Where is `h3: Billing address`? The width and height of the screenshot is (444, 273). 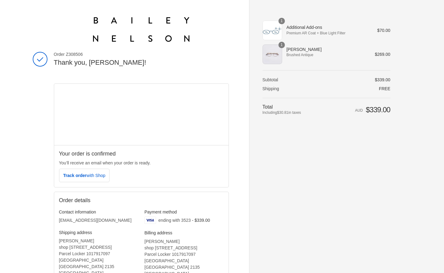 h3: Billing address is located at coordinates (184, 232).